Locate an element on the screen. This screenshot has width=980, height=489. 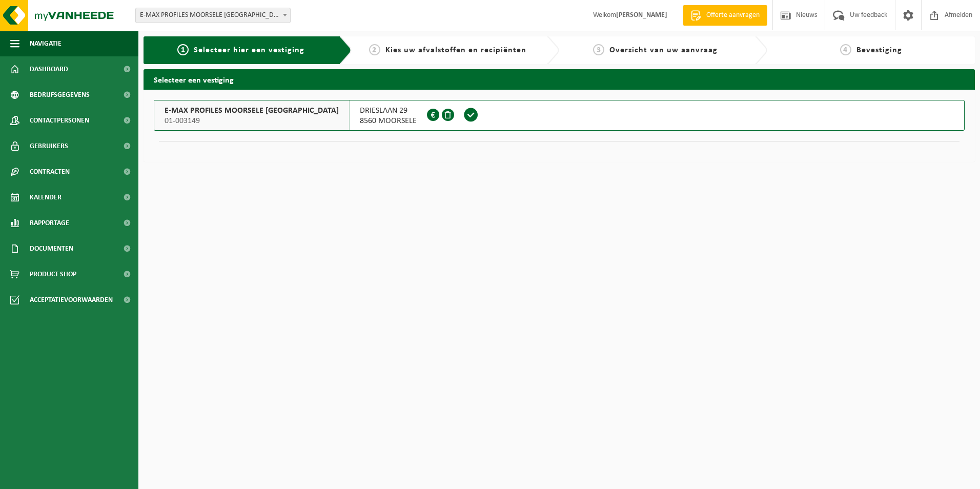
span: Offerte aanvragen is located at coordinates (733, 16).